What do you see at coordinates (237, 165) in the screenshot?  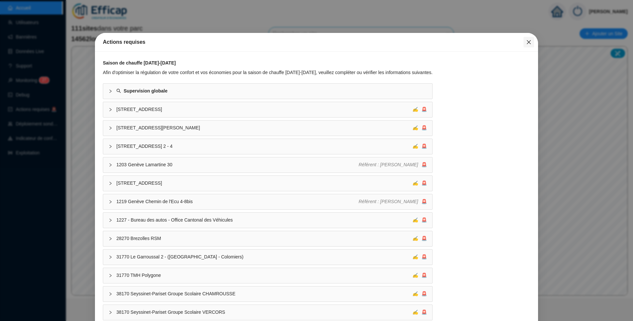 I see `span: 1203 Genève Lamartine 30` at bounding box center [237, 165].